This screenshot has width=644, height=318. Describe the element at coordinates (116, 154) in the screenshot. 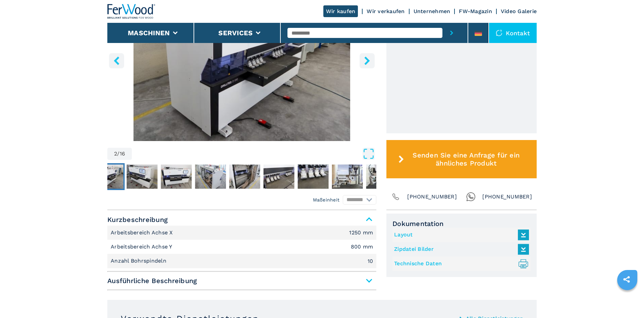

I see `span: 2` at that location.